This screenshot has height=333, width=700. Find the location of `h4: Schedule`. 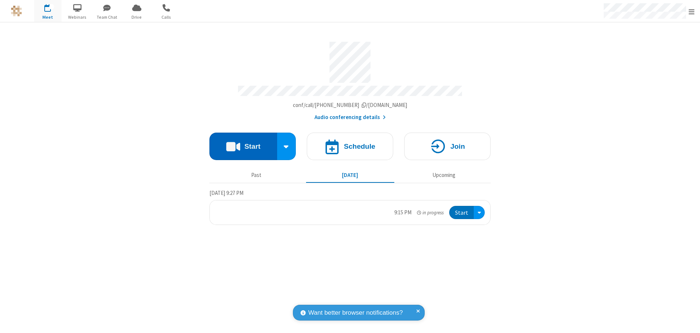

h4: Schedule is located at coordinates (360, 146).